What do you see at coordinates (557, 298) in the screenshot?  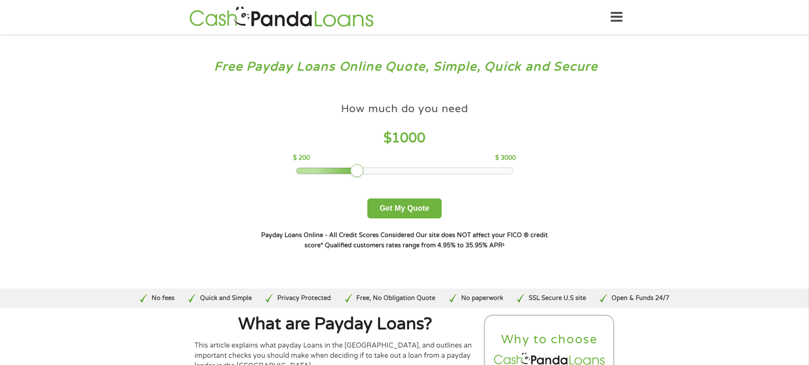 I see `p: SSL Secure U.S site` at bounding box center [557, 298].